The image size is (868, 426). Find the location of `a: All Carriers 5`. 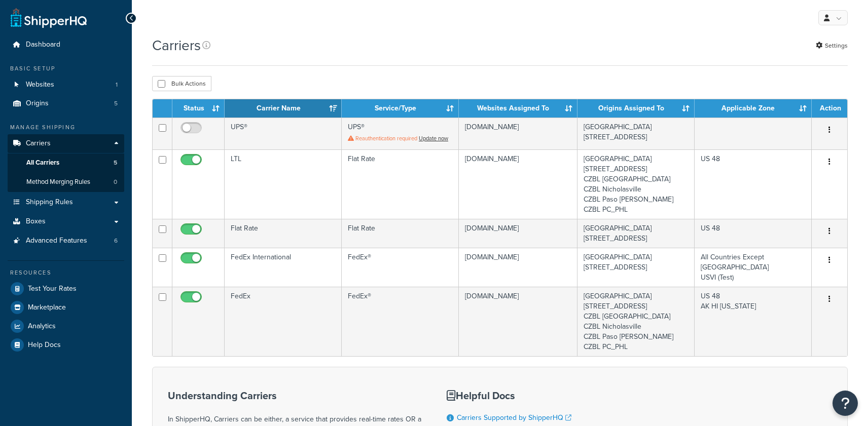

a: All Carriers 5 is located at coordinates (66, 163).